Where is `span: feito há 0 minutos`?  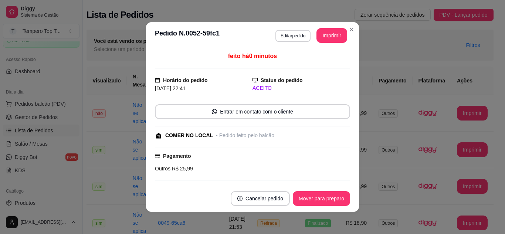
span: feito há 0 minutos is located at coordinates (253, 56).